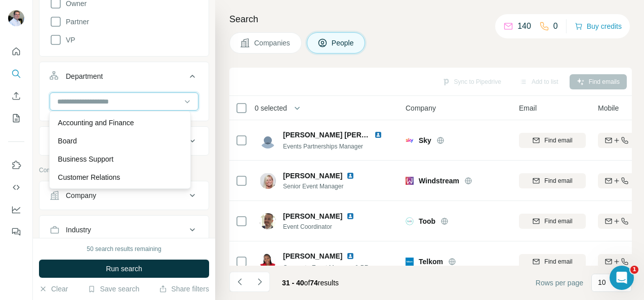  What do you see at coordinates (410, 222) in the screenshot?
I see `img: Logo of Toob` at bounding box center [410, 222].